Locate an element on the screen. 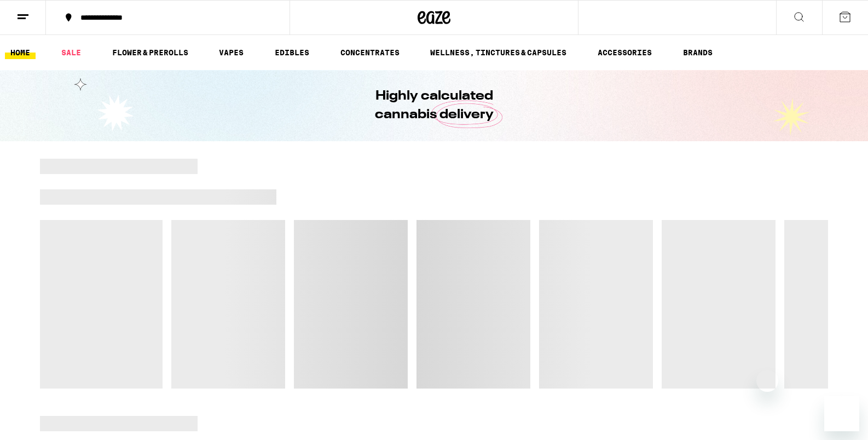  a: SALE is located at coordinates (71, 53).